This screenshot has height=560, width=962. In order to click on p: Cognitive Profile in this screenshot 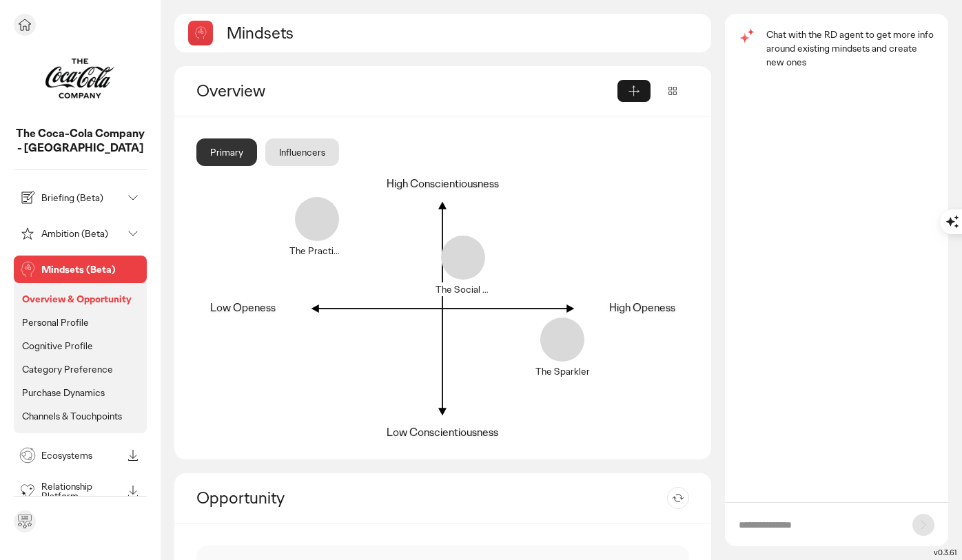, I will do `click(57, 346)`.